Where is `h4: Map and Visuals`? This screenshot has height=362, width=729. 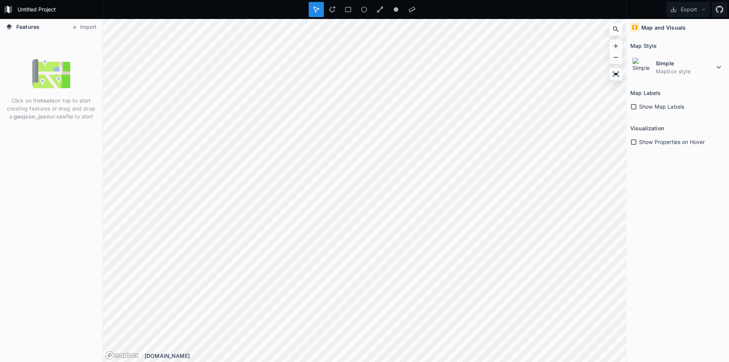 h4: Map and Visuals is located at coordinates (664, 27).